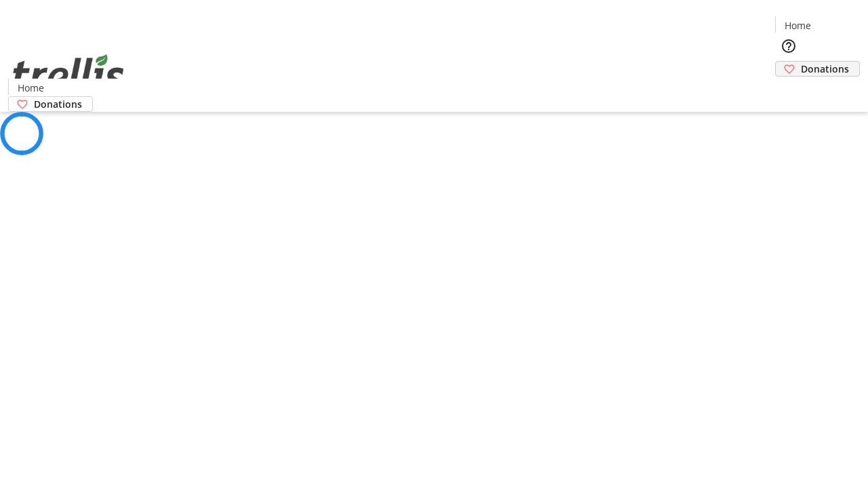  What do you see at coordinates (788, 90) in the screenshot?
I see `button: Cart` at bounding box center [788, 90].